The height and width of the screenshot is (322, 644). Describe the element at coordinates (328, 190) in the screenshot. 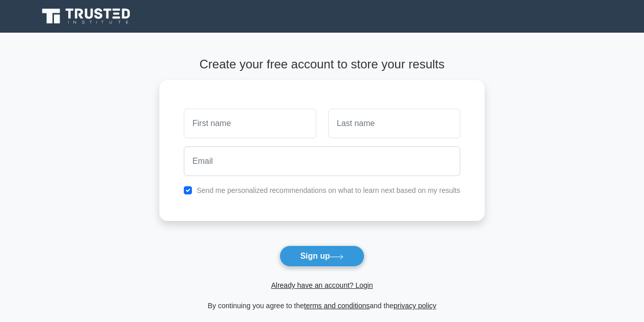

I see `label: Send me personalized recommendations on what to learn next based on my results` at that location.